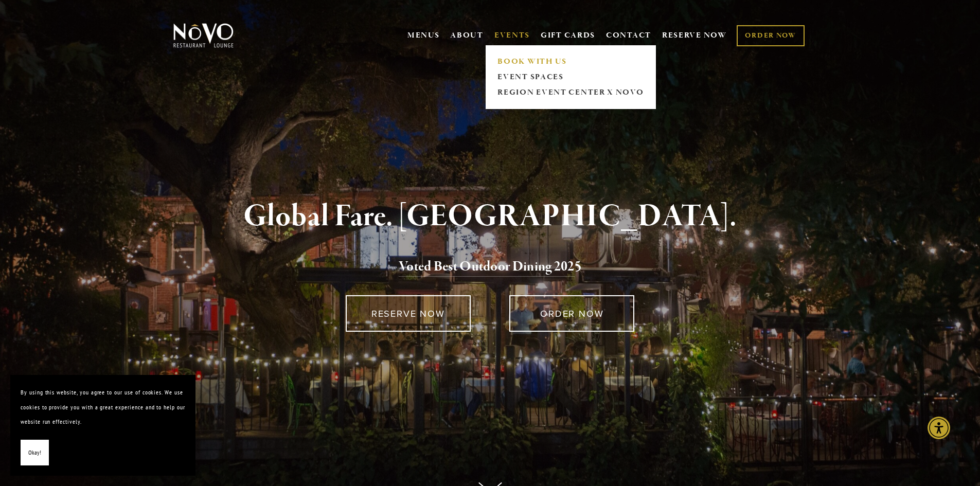  What do you see at coordinates (571, 93) in the screenshot?
I see `a: REGION EVENT CENTER x NOVO` at bounding box center [571, 93].